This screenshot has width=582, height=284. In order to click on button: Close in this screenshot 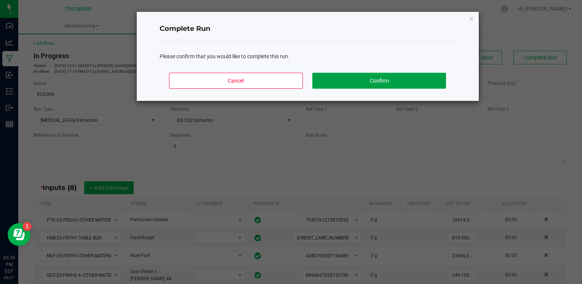, I will do `click(472, 18)`.